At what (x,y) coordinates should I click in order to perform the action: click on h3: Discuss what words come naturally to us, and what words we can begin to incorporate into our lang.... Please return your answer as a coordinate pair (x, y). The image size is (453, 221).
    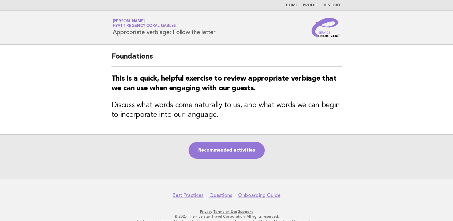
    Looking at the image, I should click on (226, 110).